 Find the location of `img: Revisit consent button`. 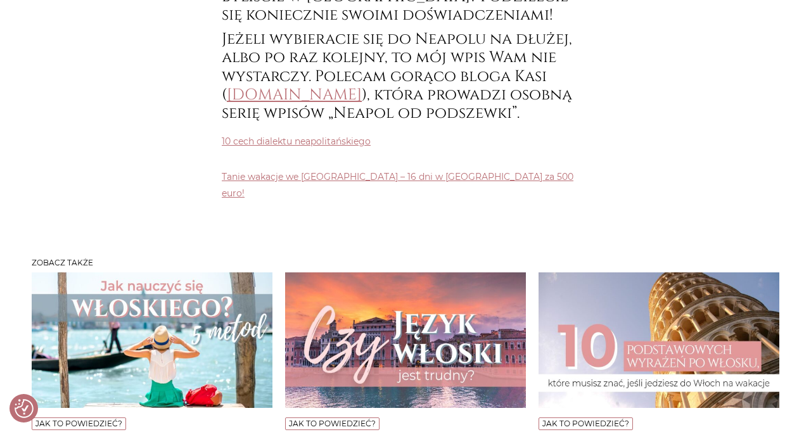

img: Revisit consent button is located at coordinates (24, 409).